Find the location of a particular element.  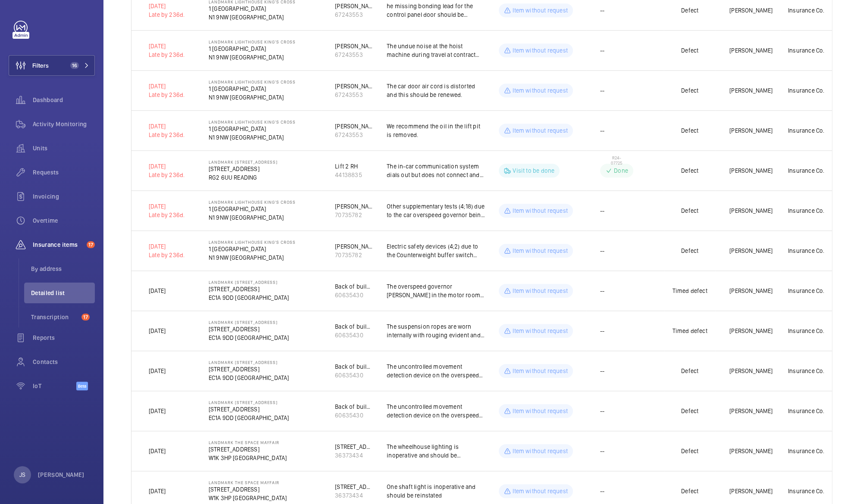

span: Requests is located at coordinates (64, 172).